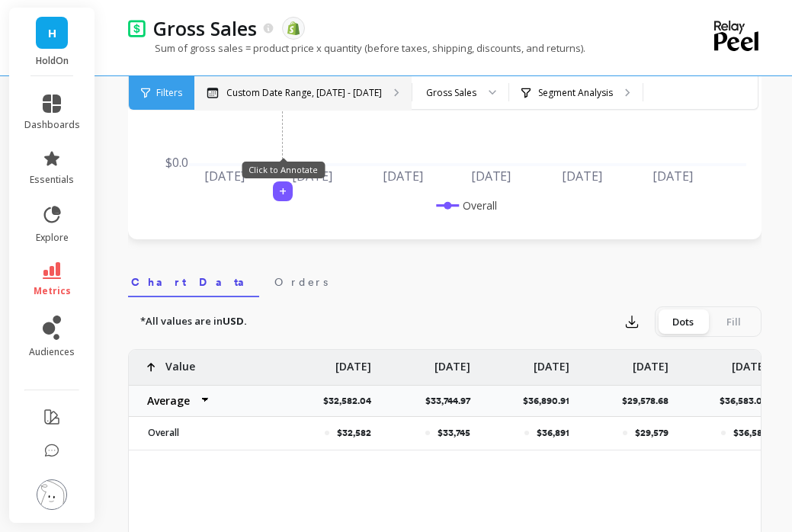 The height and width of the screenshot is (532, 792). I want to click on p: Sum of gross sales = product price x quantity (before taxes, shipping, discounts, and returns)., so click(356, 48).